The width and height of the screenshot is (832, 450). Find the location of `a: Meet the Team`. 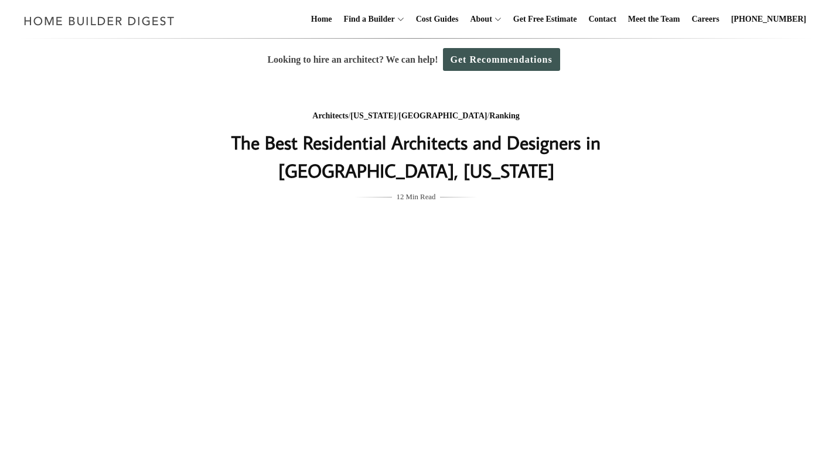

a: Meet the Team is located at coordinates (654, 19).